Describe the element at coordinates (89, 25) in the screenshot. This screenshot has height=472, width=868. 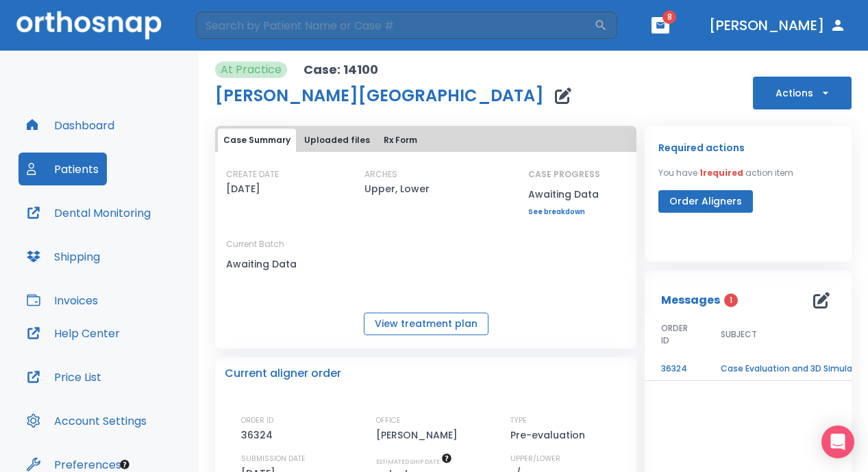
I see `img: Orthosnap` at that location.